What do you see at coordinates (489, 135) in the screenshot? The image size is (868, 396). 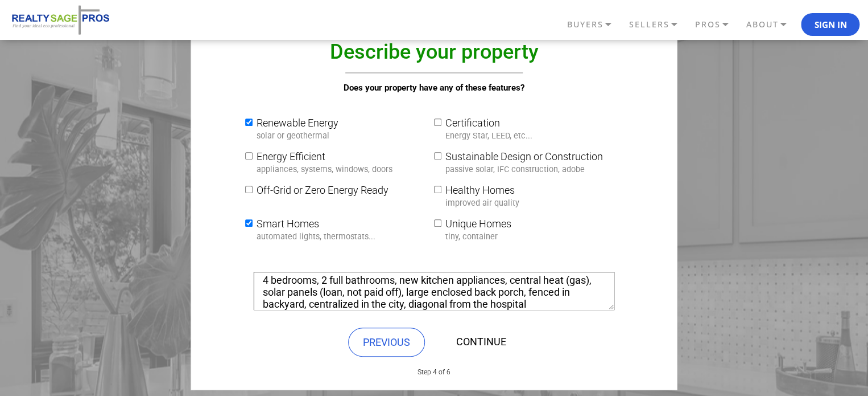 I see `small: Energy Star, LEED, etc...` at bounding box center [489, 135].